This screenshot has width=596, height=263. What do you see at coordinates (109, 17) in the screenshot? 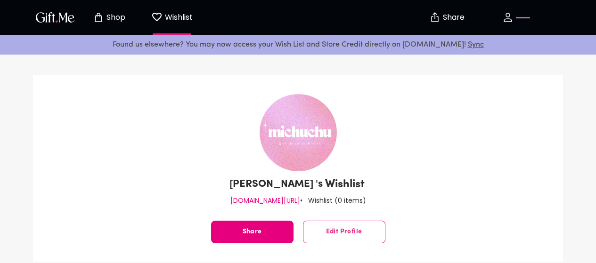
I see `button: Store page` at bounding box center [109, 17].